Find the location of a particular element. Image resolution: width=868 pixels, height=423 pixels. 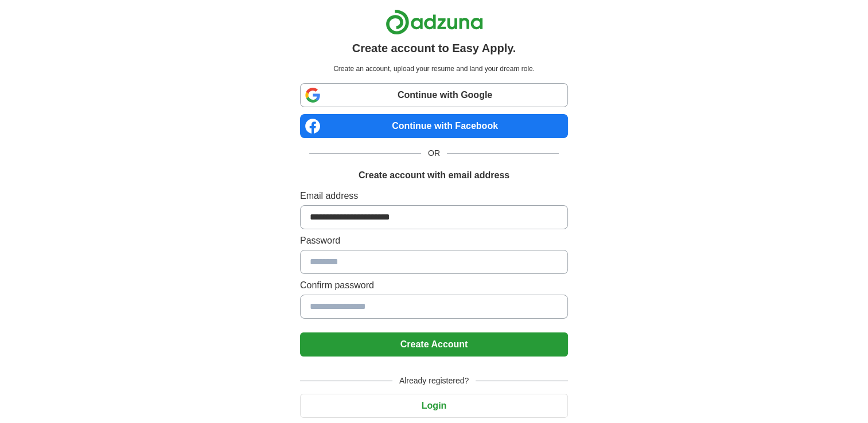

a: Continue with Facebook is located at coordinates (434, 126).